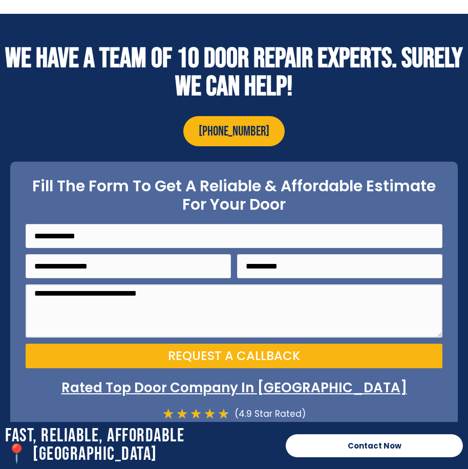 The height and width of the screenshot is (469, 468). Describe the element at coordinates (267, 414) in the screenshot. I see `div: (4.9 Star Rated)` at that location.